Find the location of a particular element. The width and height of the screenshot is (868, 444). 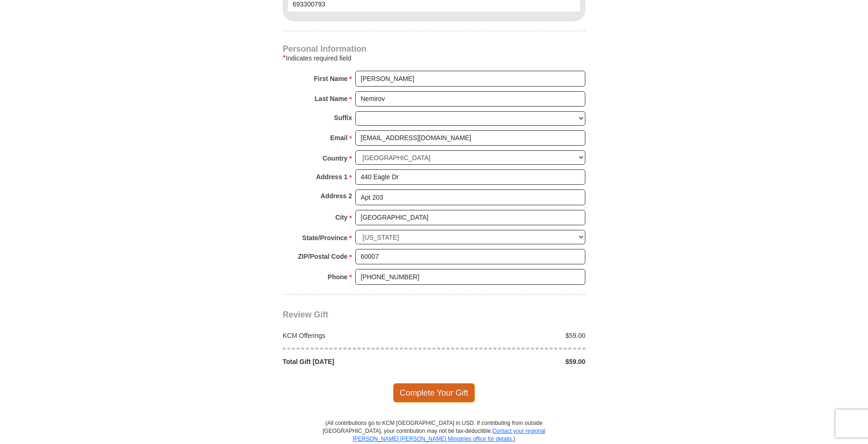

span: Review Gift is located at coordinates (306, 314).